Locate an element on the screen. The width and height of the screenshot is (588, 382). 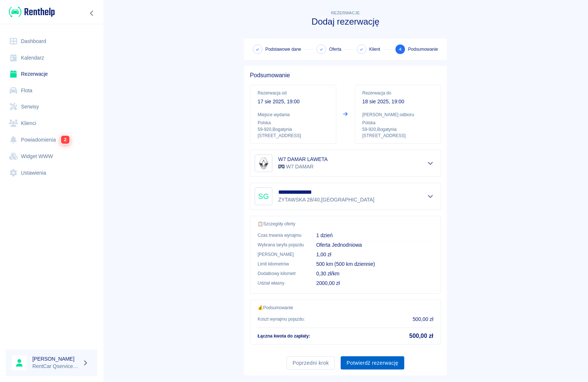
p: 2000,00 zł is located at coordinates (375, 283).